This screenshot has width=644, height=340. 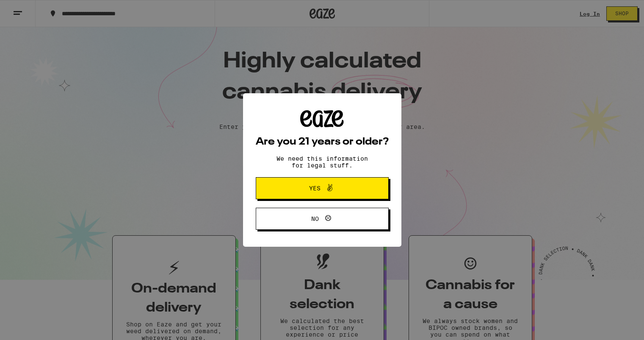 I want to click on span: No, so click(x=315, y=219).